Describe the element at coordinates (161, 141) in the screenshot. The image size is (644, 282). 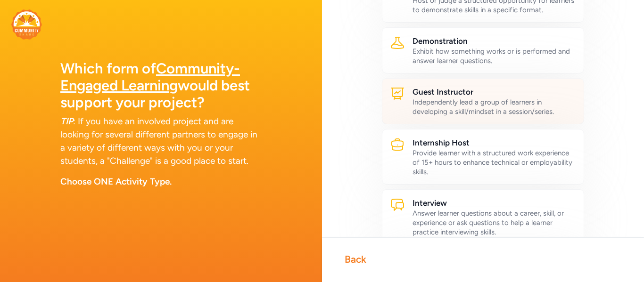
I see `div: : If you have an involved project and are looking for several different partners to engage in a v...` at that location.